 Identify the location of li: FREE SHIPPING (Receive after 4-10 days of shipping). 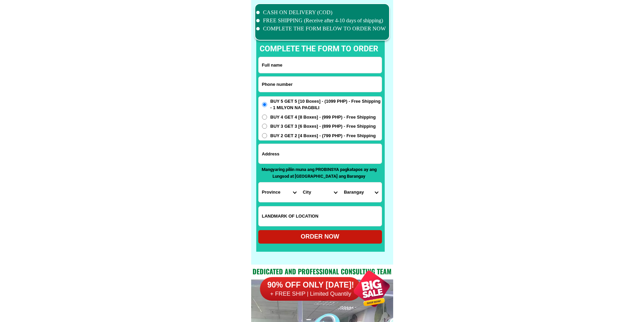
(321, 21).